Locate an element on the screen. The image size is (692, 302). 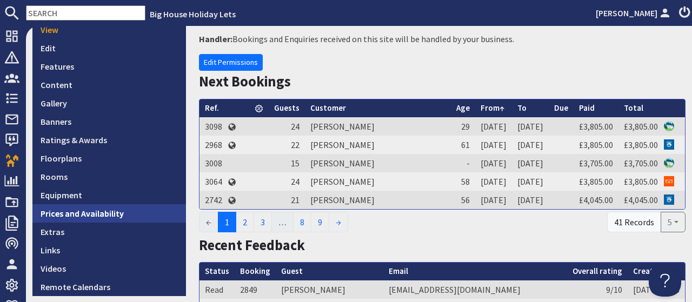
td: 61 is located at coordinates (463, 145).